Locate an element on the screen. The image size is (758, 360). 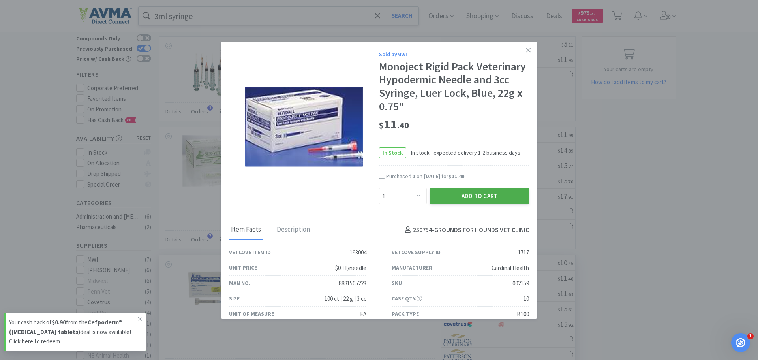
div: 002159 is located at coordinates (521, 283).